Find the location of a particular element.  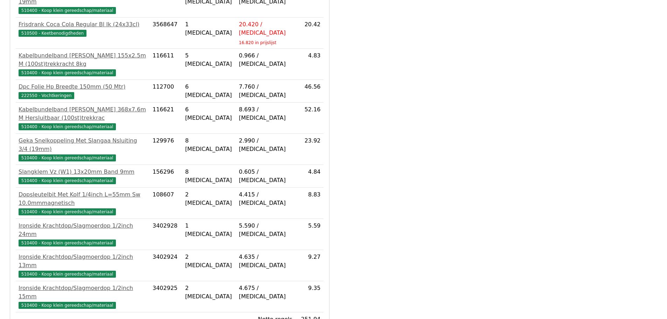

a: Ironside Krachtdop/Slagmoerdop 1/2inch 24mm510400 - Koop klein gereedschap/materiaal is located at coordinates (83, 234).